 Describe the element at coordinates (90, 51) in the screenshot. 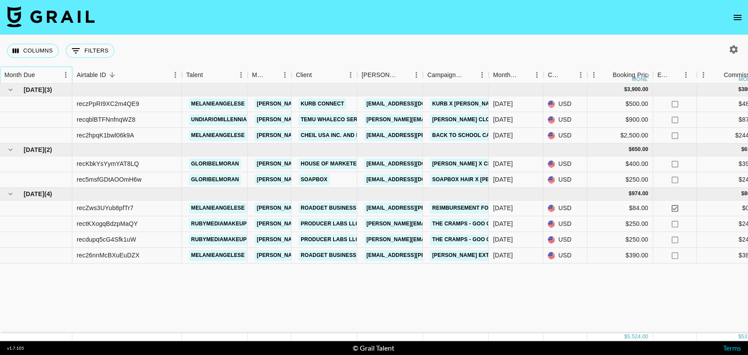

I see `button: Show filters` at that location.